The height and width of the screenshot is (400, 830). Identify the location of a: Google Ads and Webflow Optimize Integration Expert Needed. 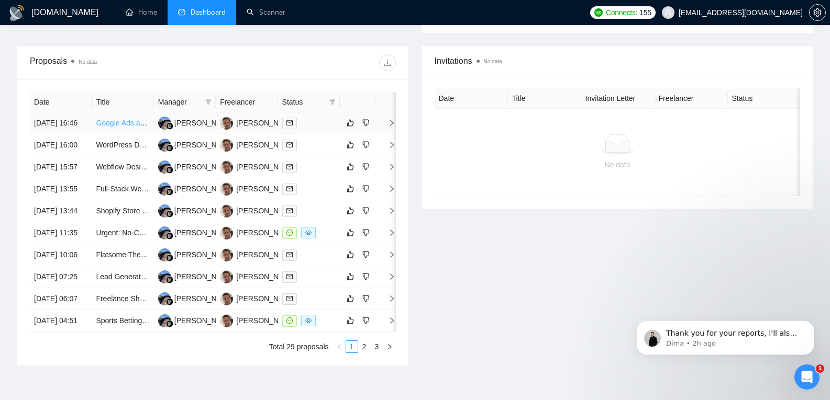
(196, 123).